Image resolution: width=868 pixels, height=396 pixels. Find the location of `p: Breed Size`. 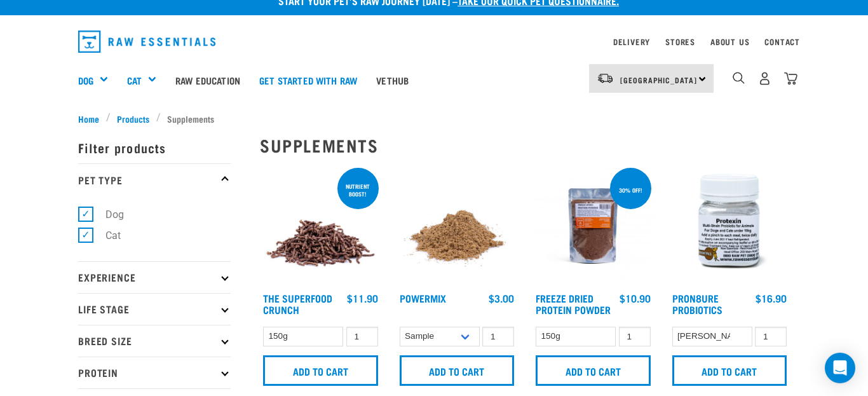

p: Breed Size is located at coordinates (155, 340).